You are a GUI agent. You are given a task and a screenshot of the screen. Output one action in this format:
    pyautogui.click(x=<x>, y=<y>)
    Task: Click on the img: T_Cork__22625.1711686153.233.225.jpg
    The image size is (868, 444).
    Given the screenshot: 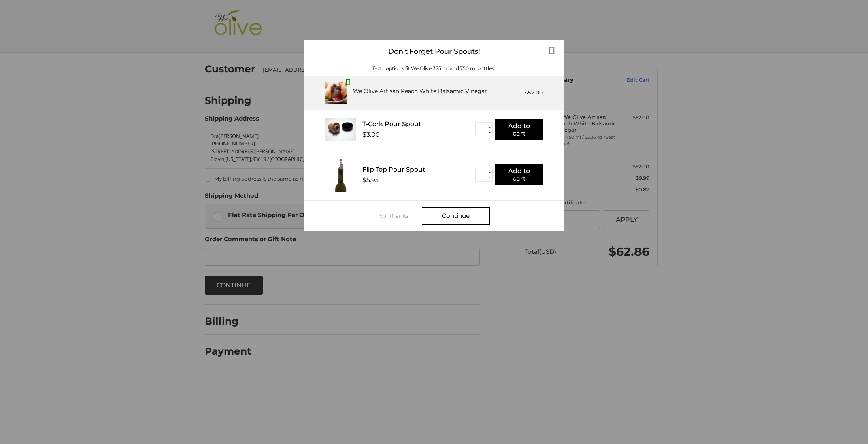 What is the action you would take?
    pyautogui.click(x=341, y=129)
    